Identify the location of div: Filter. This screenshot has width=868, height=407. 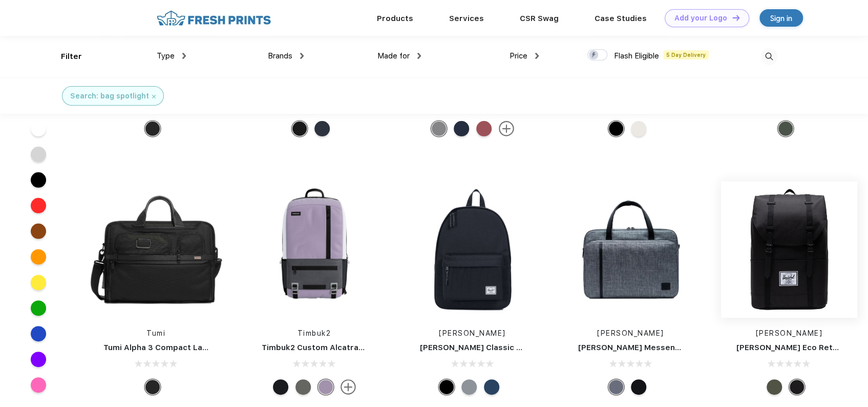
(71, 56).